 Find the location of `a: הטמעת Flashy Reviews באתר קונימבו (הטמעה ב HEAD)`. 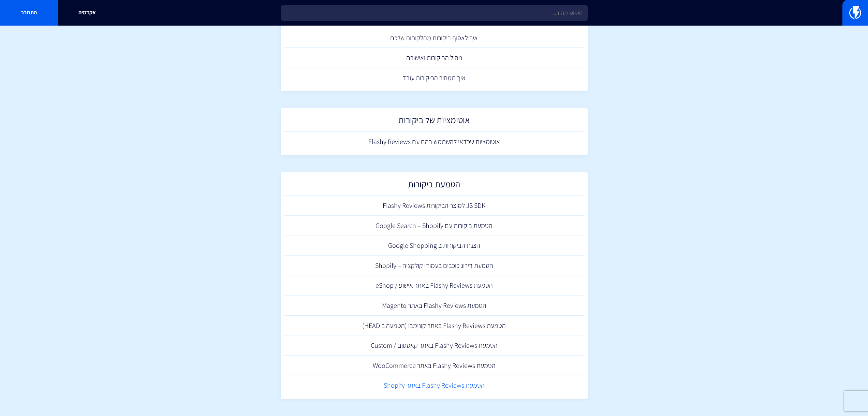

a: הטמעת Flashy Reviews באתר קונימבו (הטמעה ב HEAD) is located at coordinates (434, 326).